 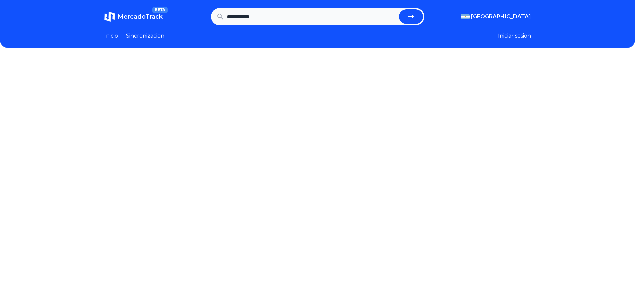 I want to click on a: Sincronizacion, so click(x=145, y=36).